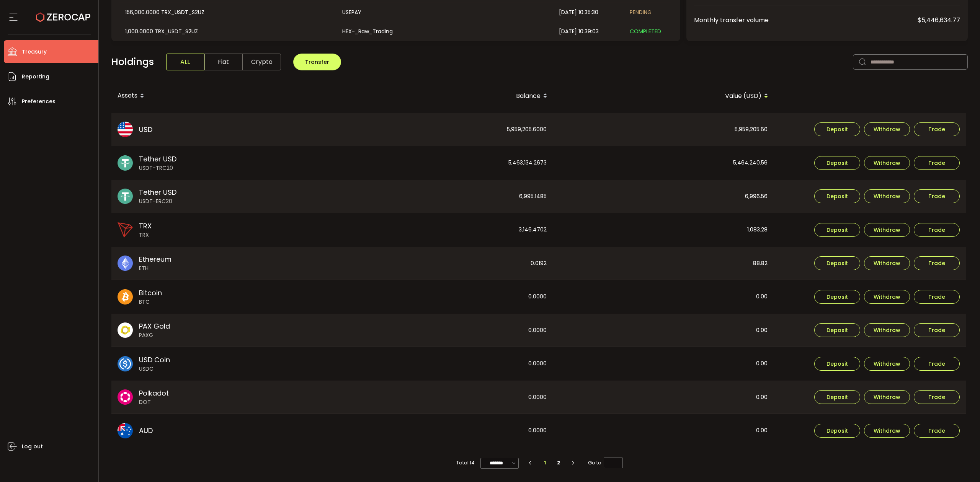  Describe the element at coordinates (443, 230) in the screenshot. I see `div: 3,146.4702` at that location.